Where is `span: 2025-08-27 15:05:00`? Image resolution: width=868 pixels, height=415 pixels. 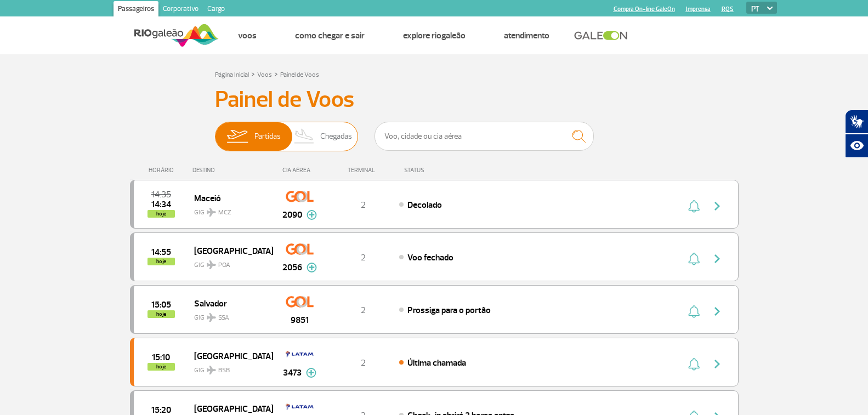
span: 2025-08-27 15:05:00 is located at coordinates (161, 305).